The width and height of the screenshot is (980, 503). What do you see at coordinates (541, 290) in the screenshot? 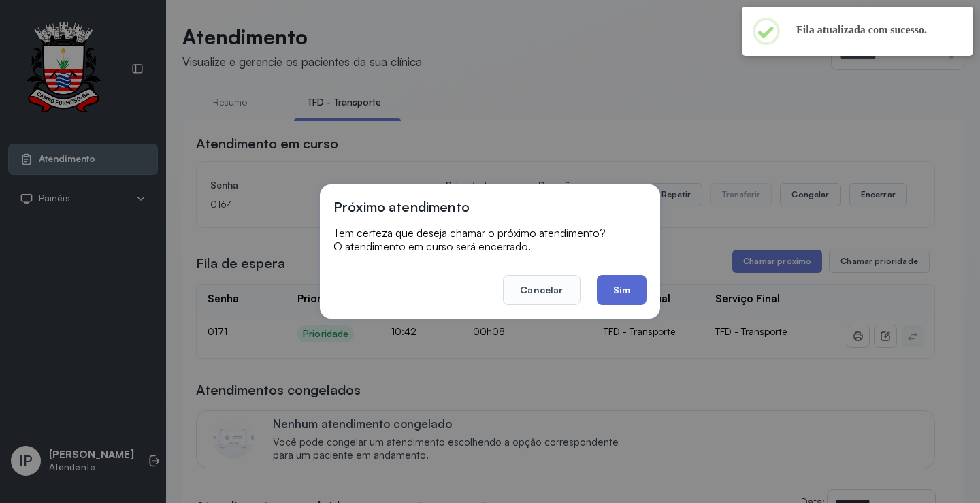
I see `button: Cancelar` at bounding box center [541, 290].